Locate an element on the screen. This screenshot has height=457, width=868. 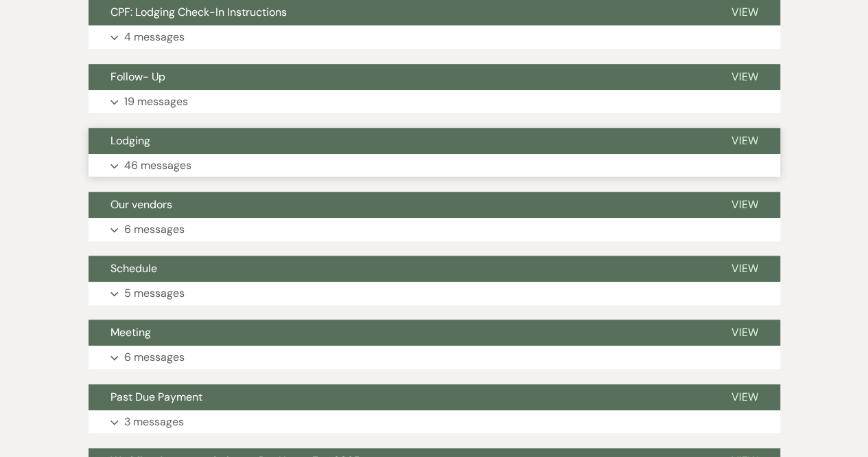
button: Schedule is located at coordinates (398, 268).